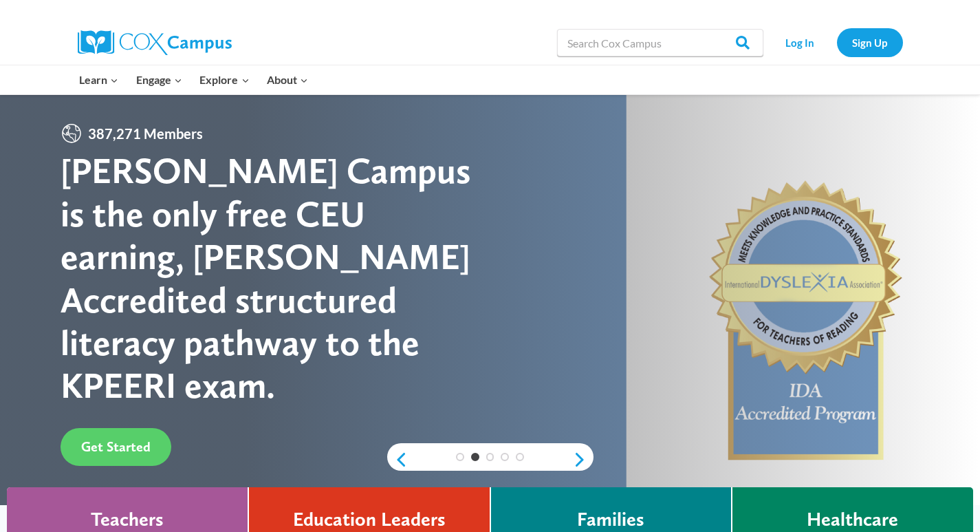 The image size is (980, 532). I want to click on span: Engage, so click(159, 79).